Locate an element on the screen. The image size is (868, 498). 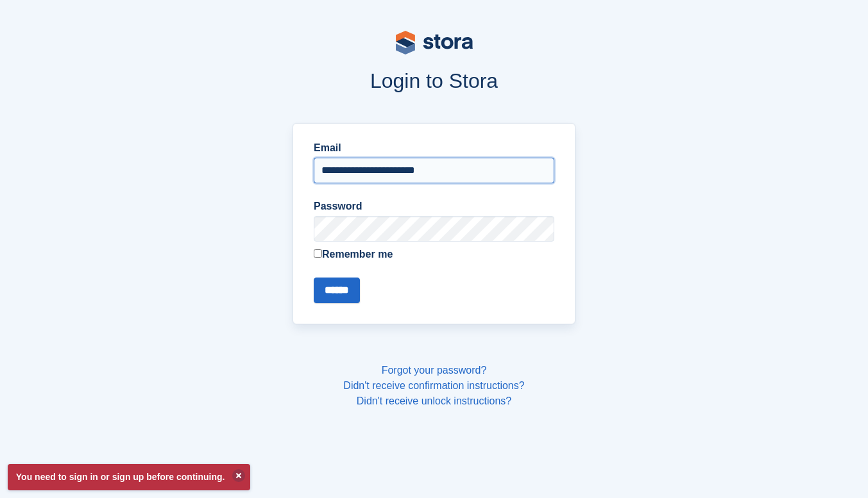
a: Didn't receive confirmation instructions? is located at coordinates (433, 385).